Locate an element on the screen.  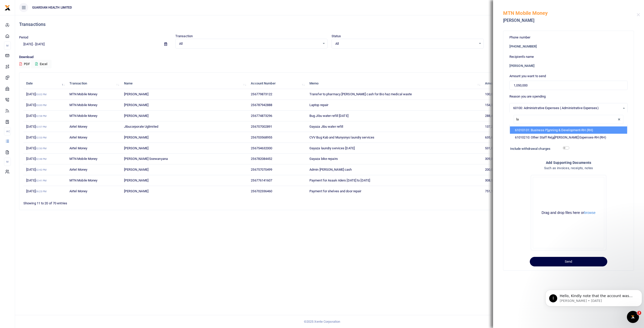
small: 03:02 PM is located at coordinates (41, 94).